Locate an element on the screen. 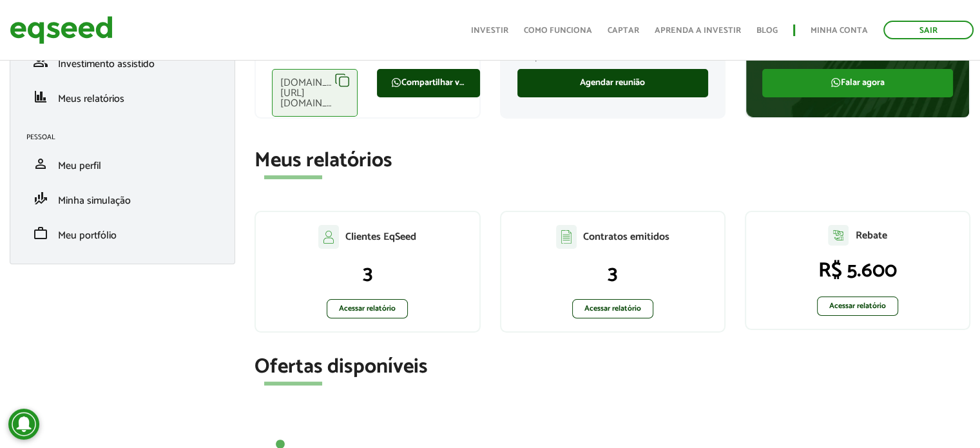 This screenshot has height=448, width=980. img: EqSeed is located at coordinates (61, 29).